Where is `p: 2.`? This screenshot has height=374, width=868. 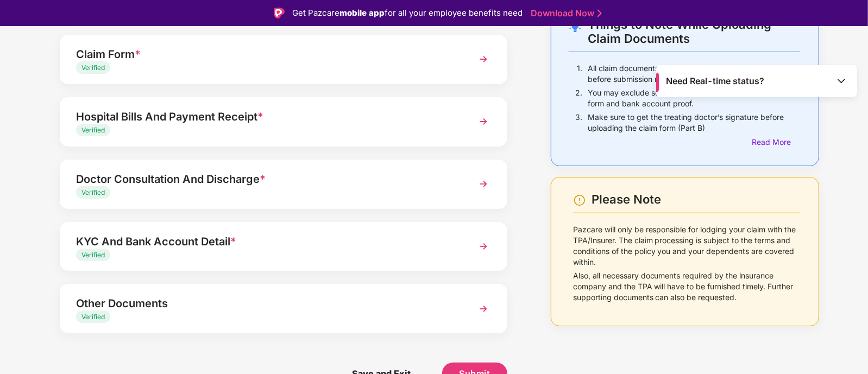 p: 2. is located at coordinates (578, 98).